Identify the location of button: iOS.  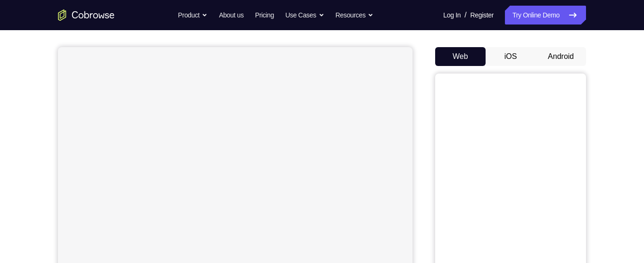
(510, 57).